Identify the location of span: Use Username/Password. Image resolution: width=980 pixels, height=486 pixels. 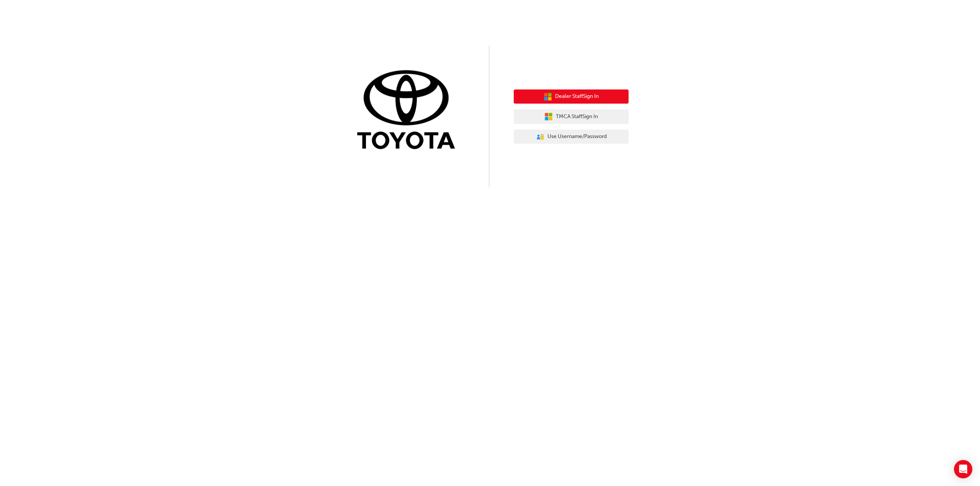
(577, 137).